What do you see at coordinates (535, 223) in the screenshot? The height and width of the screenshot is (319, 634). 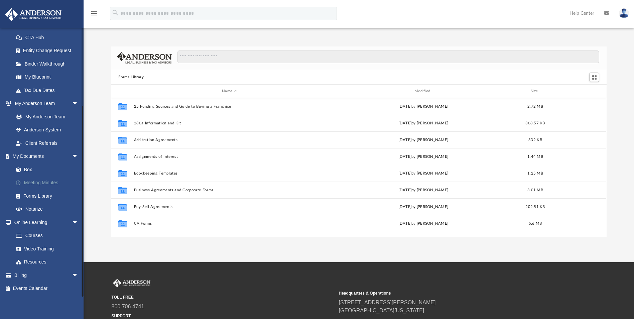 I see `span: 5.6 MB` at bounding box center [535, 223].